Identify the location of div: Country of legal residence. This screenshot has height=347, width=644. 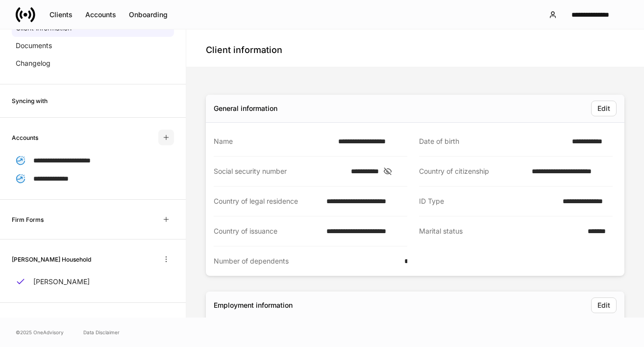
(267, 201).